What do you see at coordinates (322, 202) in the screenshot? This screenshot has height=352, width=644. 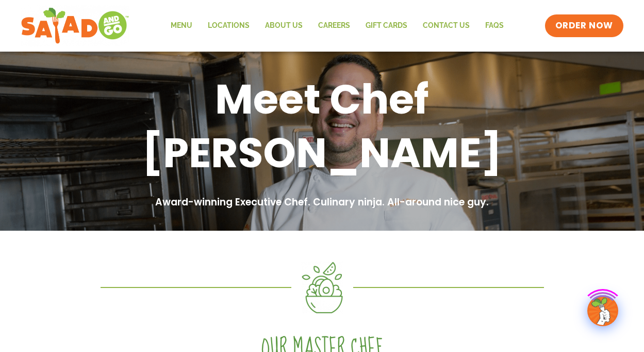 I see `h2: Award-winning Executive Chef. Culinary ninja. All-around nice guy.` at bounding box center [322, 202].